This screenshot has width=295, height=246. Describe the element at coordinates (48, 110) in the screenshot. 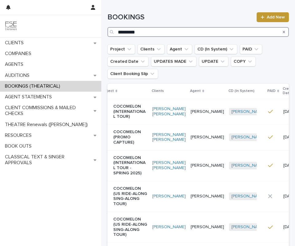

I see `p: CLIENT COMMISSIONS & MAILED CHECKS` at that location.